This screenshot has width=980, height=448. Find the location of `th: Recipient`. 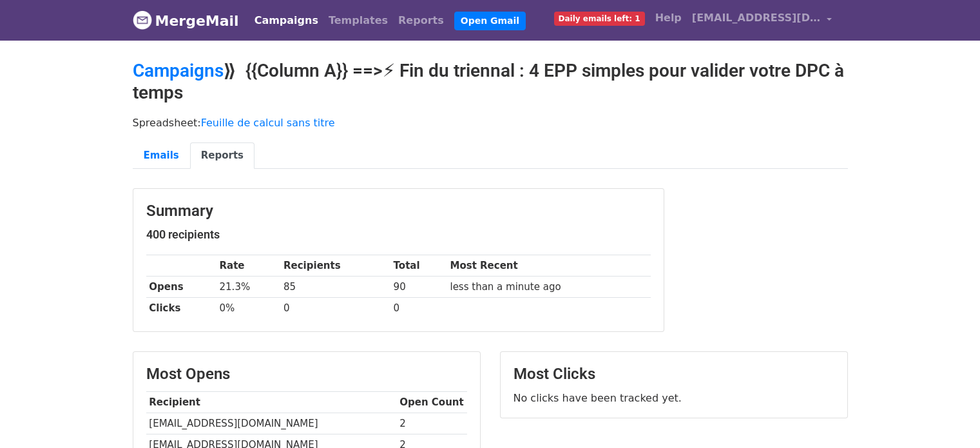

th: Recipient is located at coordinates (271, 402).